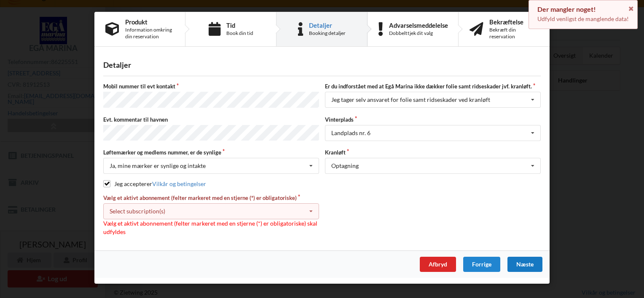 The height and width of the screenshot is (298, 644). I want to click on div: Jeg tager selv ansvaret for folie samt ridseskader ved kranløft, so click(411, 100).